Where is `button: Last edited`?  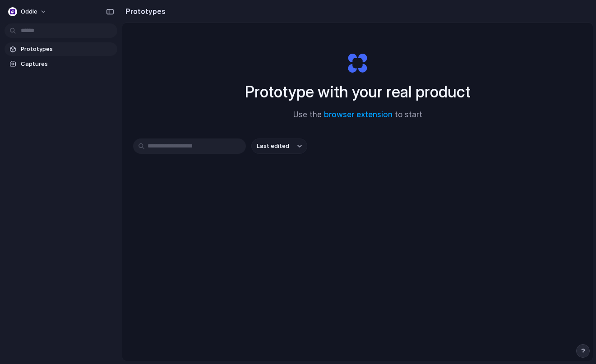
button: Last edited is located at coordinates (279, 146).